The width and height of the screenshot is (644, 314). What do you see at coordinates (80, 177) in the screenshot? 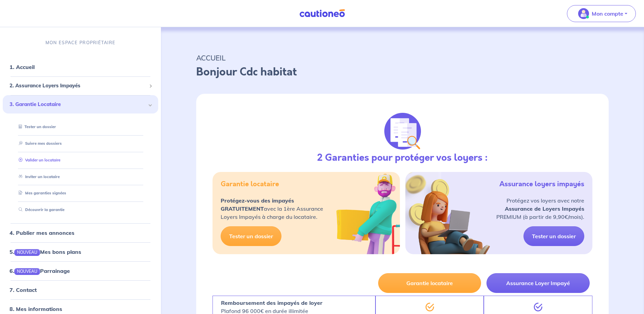
I see `div: Inviter un locataire` at bounding box center [80, 177].